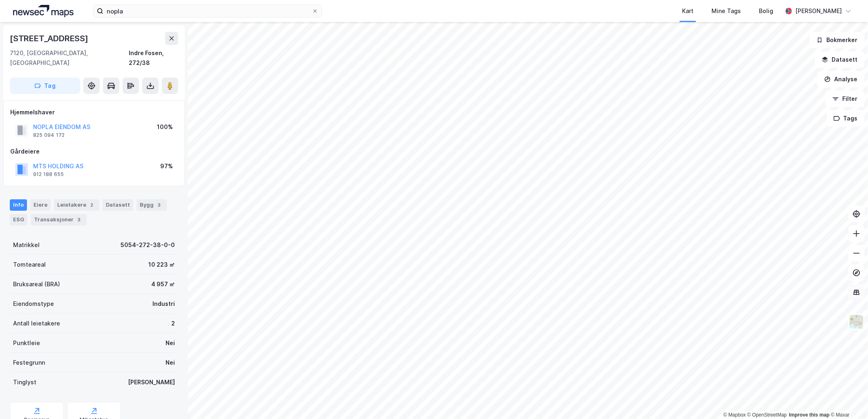  I want to click on div: Mine Tags, so click(726, 11).